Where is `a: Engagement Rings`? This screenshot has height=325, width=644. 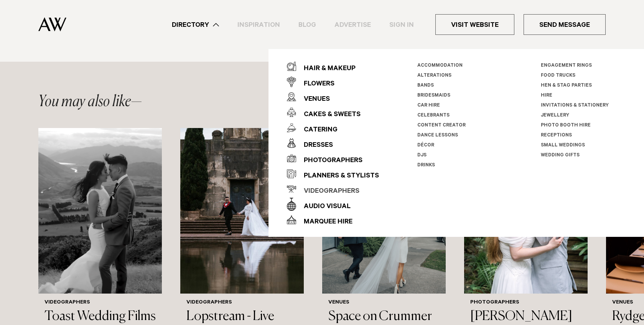 a: Engagement Rings is located at coordinates (566, 66).